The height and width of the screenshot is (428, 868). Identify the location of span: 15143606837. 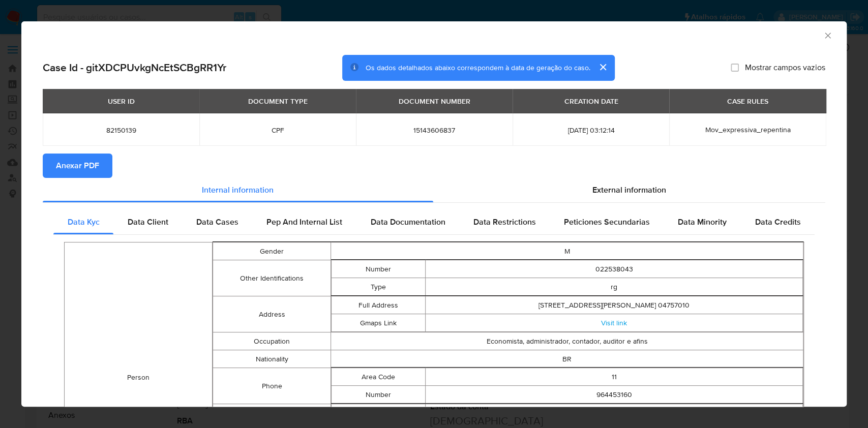
(434, 130).